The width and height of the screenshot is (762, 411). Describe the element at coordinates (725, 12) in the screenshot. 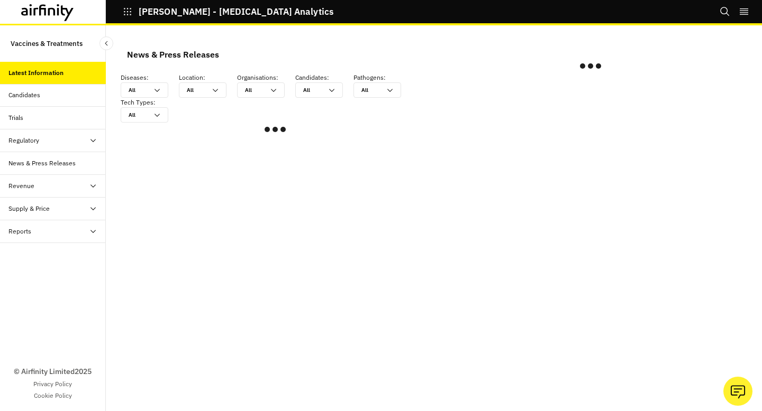

I see `button: Search` at that location.